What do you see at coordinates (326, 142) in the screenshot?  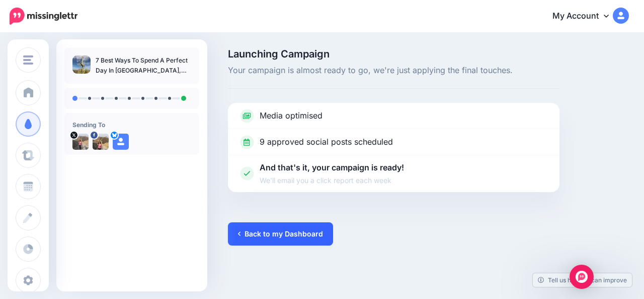 I see `p: 9 approved social posts scheduled` at bounding box center [326, 142].